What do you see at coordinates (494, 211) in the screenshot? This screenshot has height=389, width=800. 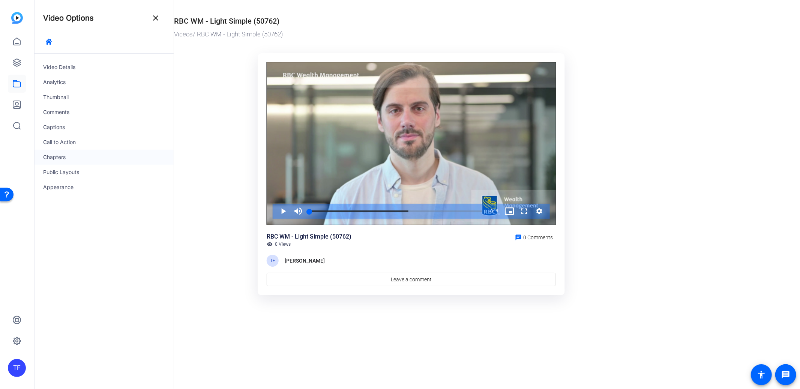 I see `span: 0:19` at bounding box center [494, 211].